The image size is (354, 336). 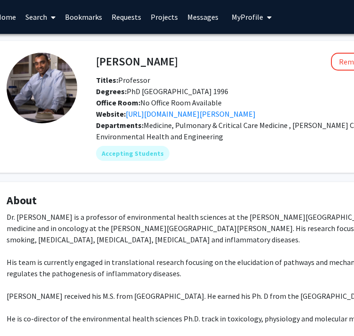 I want to click on img: Profile Picture, so click(x=42, y=88).